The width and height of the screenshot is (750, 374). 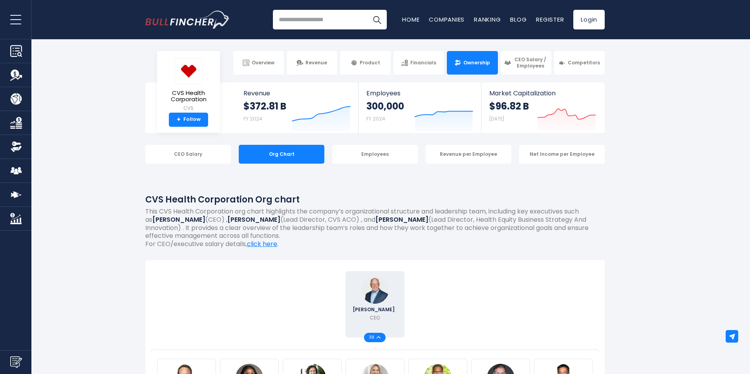 What do you see at coordinates (262, 244) in the screenshot?
I see `a: click here` at bounding box center [262, 244].